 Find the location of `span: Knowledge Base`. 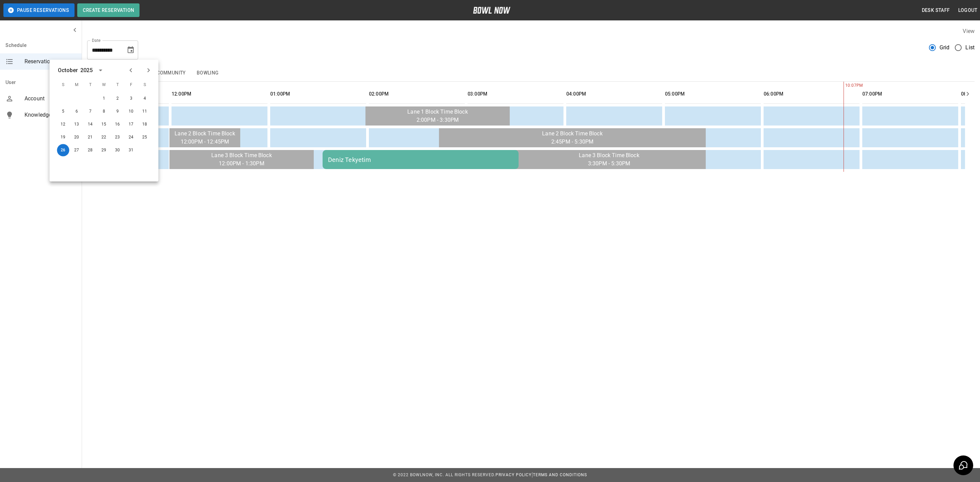

span: Knowledge Base is located at coordinates (51, 115).